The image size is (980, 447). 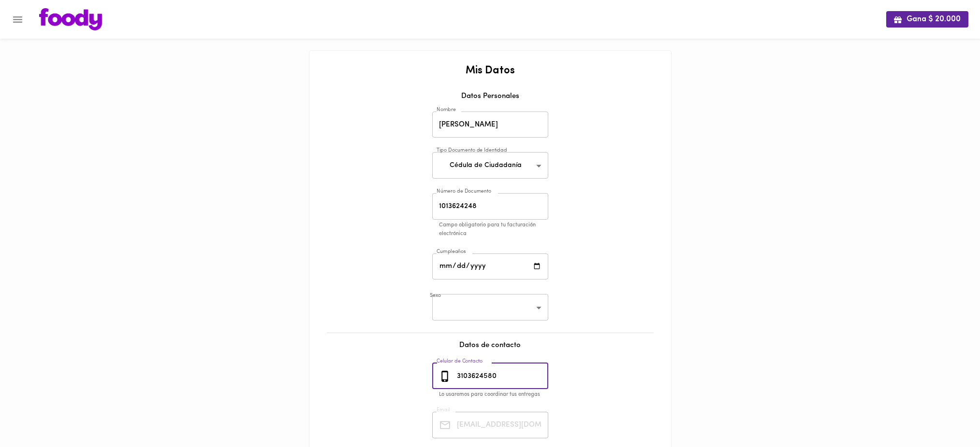 I want to click on input: Número de Documento, so click(x=490, y=206).